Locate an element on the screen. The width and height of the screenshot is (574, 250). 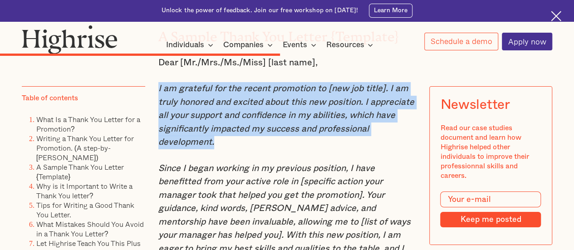
img: Cross icon is located at coordinates (555, 16).